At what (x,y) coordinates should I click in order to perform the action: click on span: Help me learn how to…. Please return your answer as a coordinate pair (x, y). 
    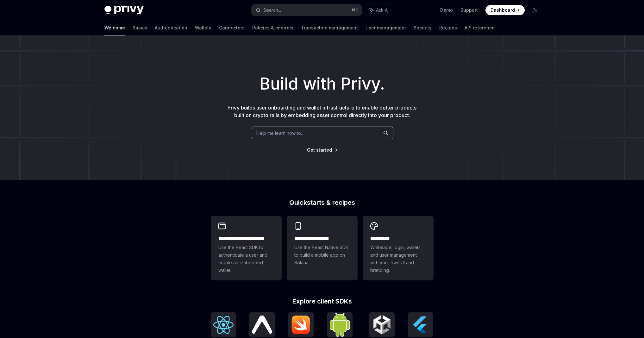
    Looking at the image, I should click on (280, 133).